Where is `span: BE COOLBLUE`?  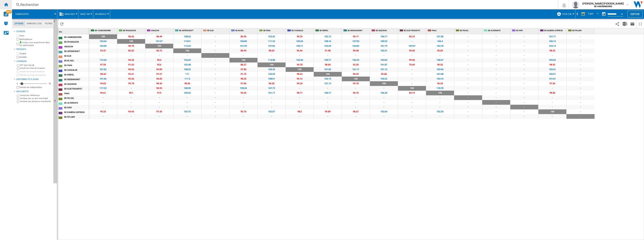 span: BE COOLBLUE is located at coordinates (302, 30).